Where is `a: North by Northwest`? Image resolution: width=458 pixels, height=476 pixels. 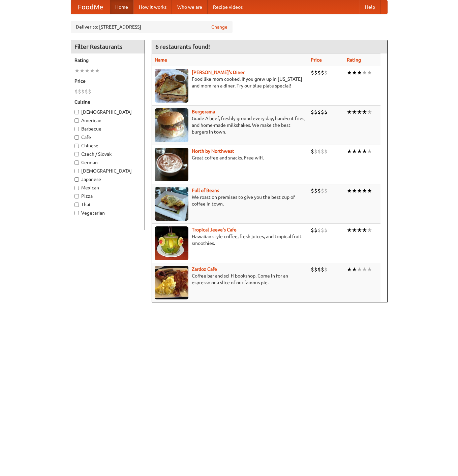 a: North by Northwest is located at coordinates (213, 151).